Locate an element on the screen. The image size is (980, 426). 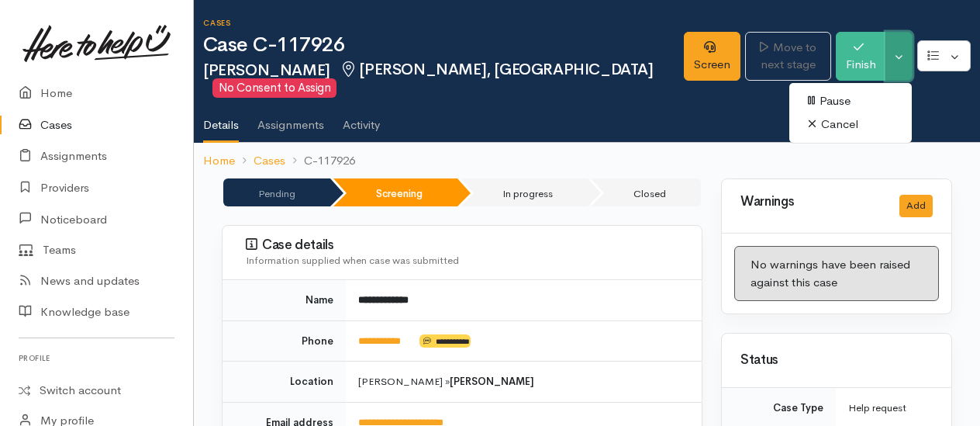
h6: Profile is located at coordinates (96, 357).